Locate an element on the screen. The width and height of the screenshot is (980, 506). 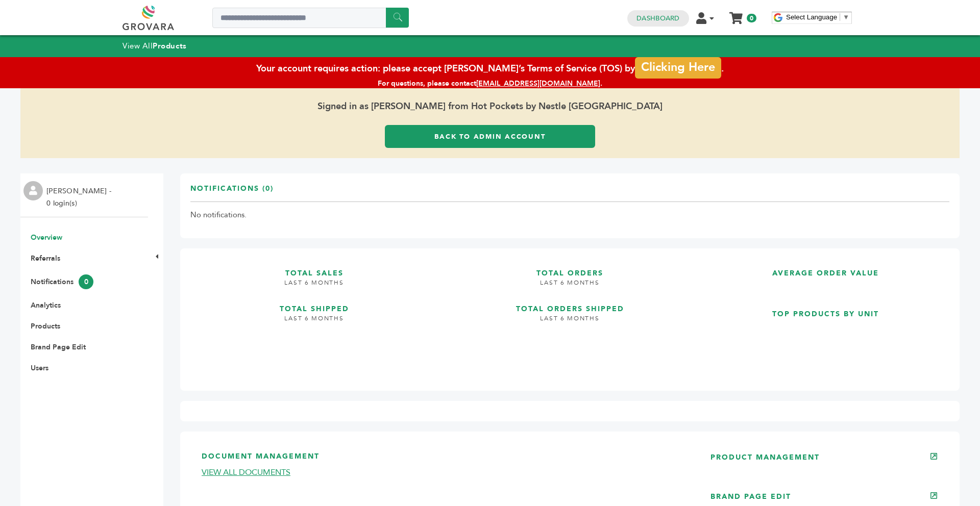
input: Search a product or brand... is located at coordinates (310, 18).